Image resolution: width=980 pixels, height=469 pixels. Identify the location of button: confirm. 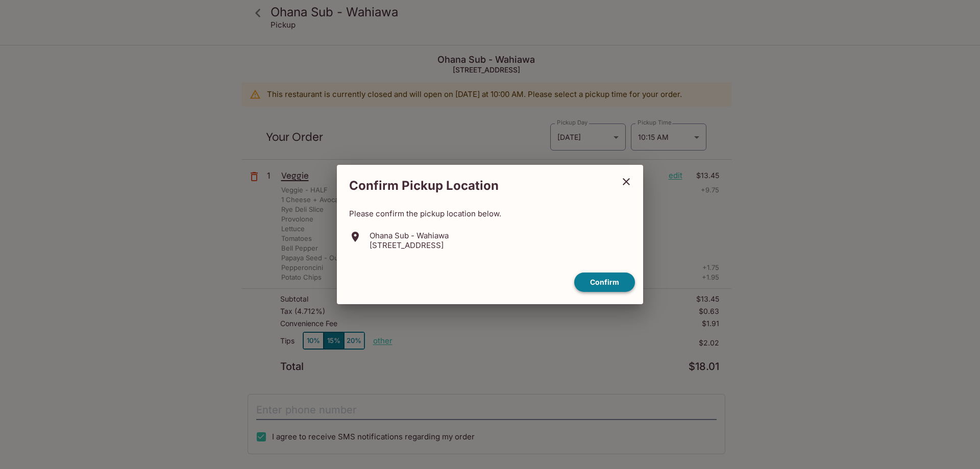
(604, 282).